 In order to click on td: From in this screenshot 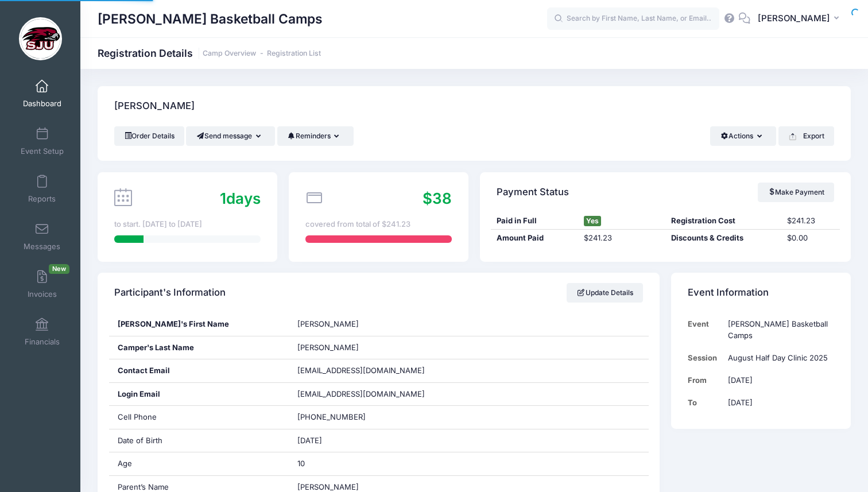, I will do `click(705, 380)`.